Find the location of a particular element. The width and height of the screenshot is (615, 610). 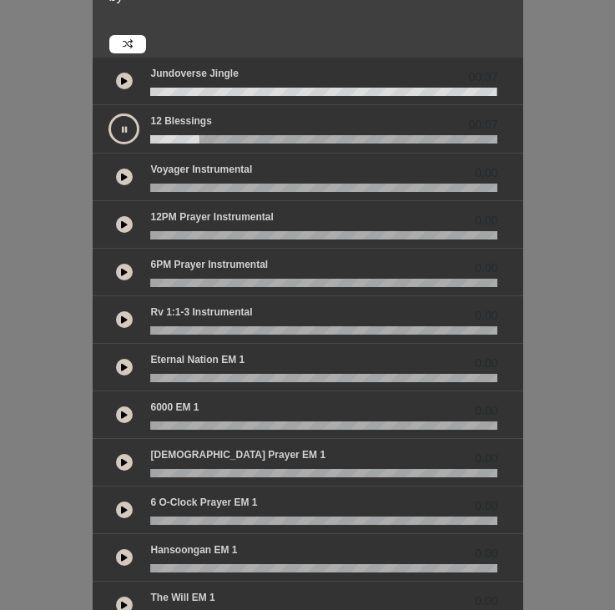

p: 6PM Prayer Instrumental is located at coordinates (209, 265).